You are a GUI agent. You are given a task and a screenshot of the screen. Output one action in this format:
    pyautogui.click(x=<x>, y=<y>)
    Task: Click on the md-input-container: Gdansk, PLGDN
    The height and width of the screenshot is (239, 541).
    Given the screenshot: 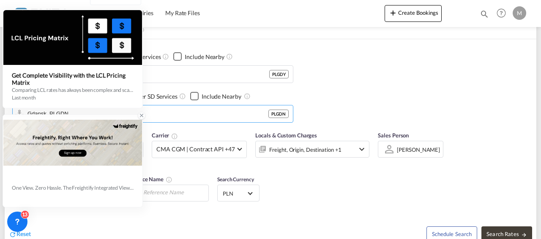 What is the action you would take?
    pyautogui.click(x=152, y=114)
    